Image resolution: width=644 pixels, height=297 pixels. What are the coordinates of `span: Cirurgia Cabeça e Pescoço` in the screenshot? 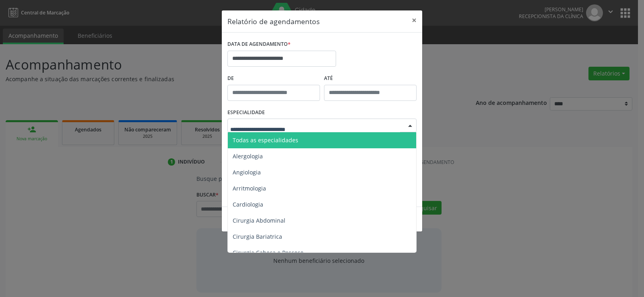 It's located at (268, 252).